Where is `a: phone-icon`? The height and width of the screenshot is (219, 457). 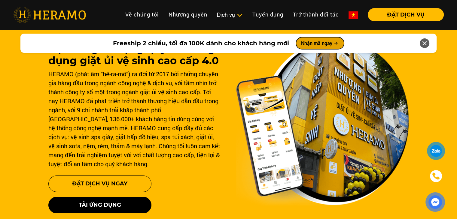
a: phone-icon is located at coordinates (436, 176).